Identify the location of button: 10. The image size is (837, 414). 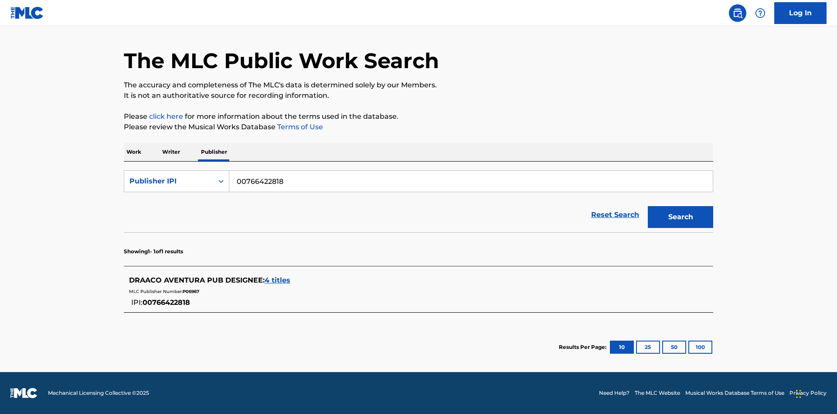
(622, 347).